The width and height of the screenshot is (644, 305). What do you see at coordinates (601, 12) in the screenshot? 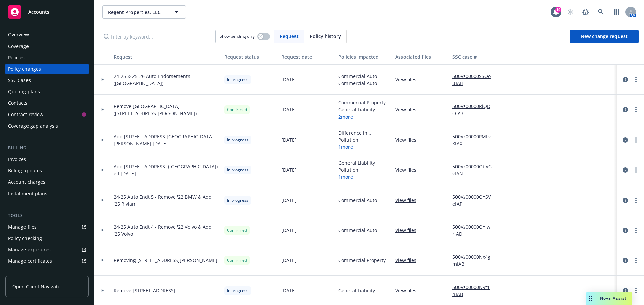
I see `a: Search` at bounding box center [601, 12].